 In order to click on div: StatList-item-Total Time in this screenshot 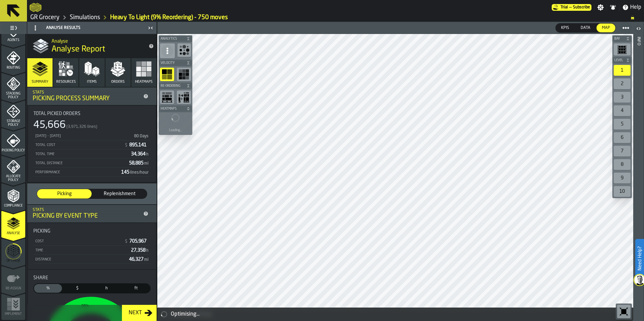, I will do `click(92, 154)`.